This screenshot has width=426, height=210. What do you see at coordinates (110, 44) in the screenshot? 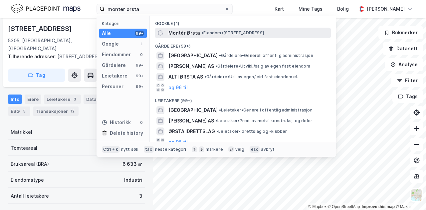
I see `div: Google` at bounding box center [110, 44].